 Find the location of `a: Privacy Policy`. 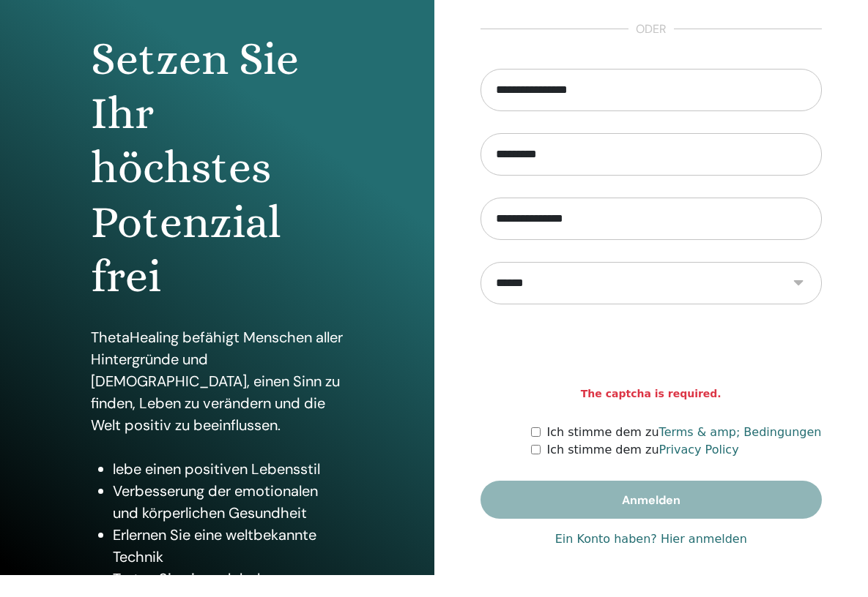

a: Privacy Policy is located at coordinates (699, 449).